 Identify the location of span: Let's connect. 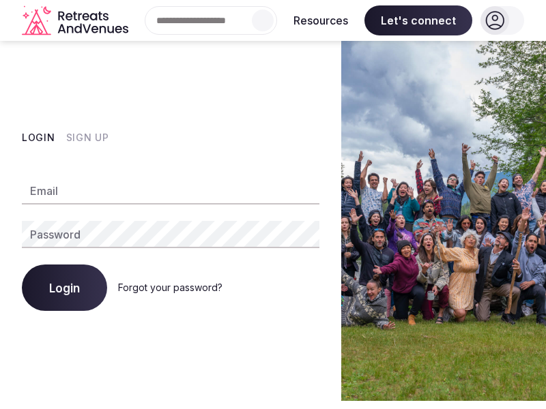
(418, 20).